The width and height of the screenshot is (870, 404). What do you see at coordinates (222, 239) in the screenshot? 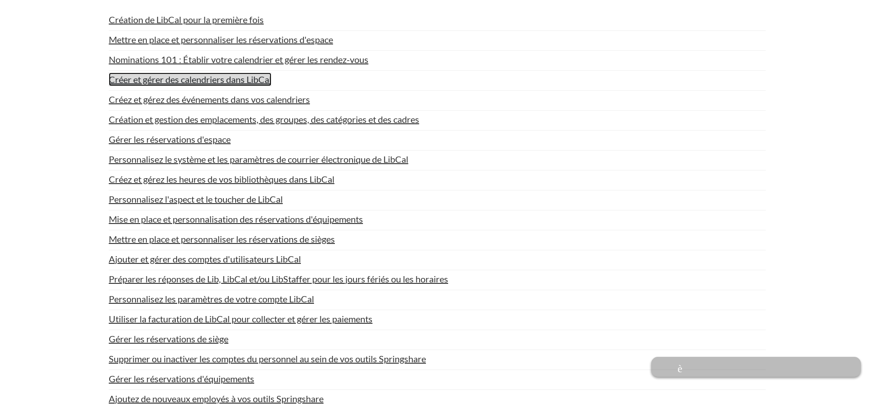
I see `a: Mettre en place et personnaliser les réservations de sièges` at bounding box center [222, 239].